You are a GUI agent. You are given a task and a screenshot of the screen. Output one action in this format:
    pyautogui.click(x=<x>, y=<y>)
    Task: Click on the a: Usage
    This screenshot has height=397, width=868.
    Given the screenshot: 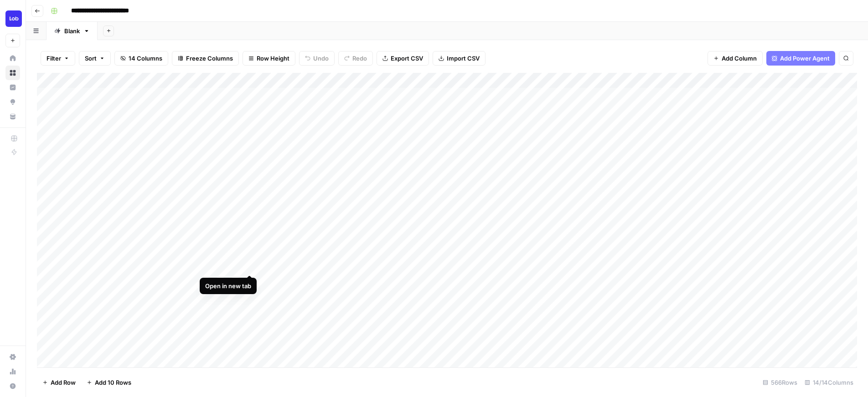 What is the action you would take?
    pyautogui.click(x=13, y=372)
    